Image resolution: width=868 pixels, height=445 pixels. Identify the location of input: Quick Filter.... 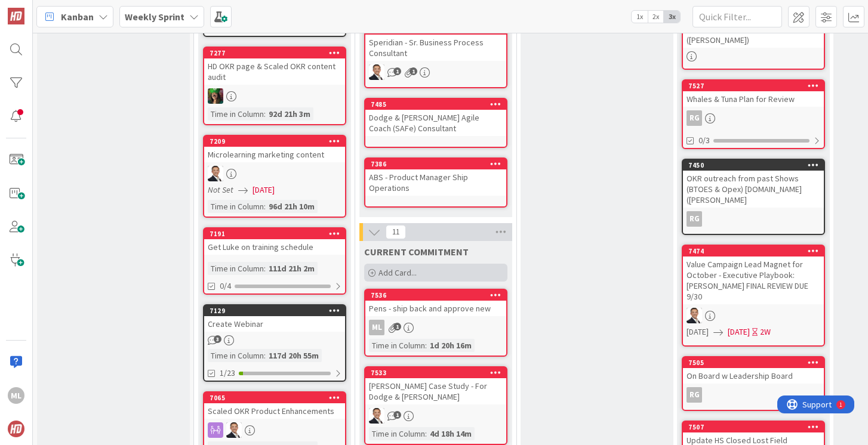
(737, 17).